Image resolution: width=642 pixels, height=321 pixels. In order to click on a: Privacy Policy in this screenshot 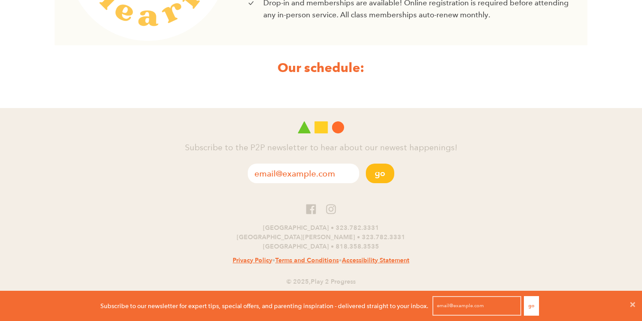, I will do `click(252, 260)`.